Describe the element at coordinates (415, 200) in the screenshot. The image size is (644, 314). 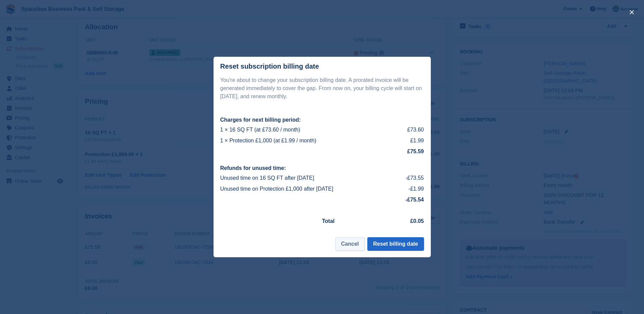
I see `strong: -£75.54` at that location.